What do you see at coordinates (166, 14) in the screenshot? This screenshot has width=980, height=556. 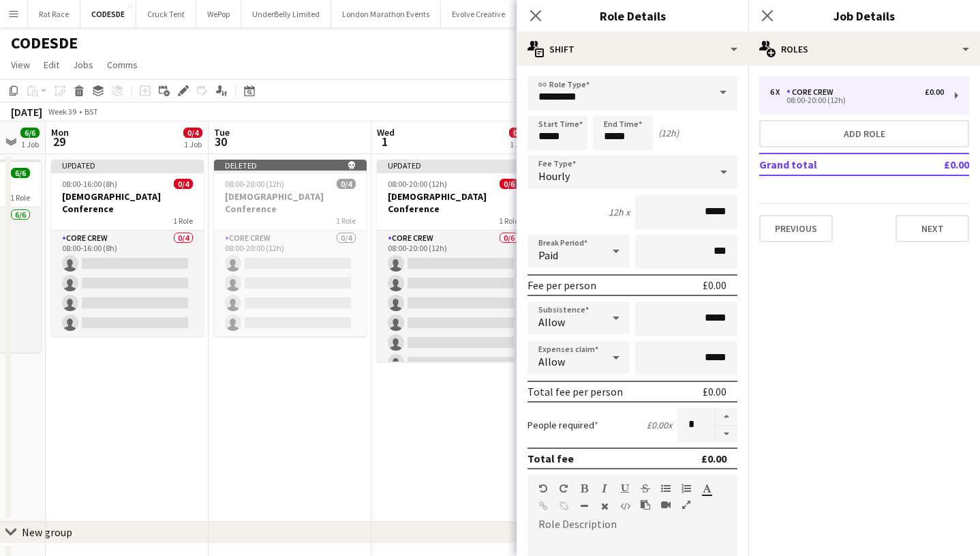 I see `button: Cruck Tent` at bounding box center [166, 14].